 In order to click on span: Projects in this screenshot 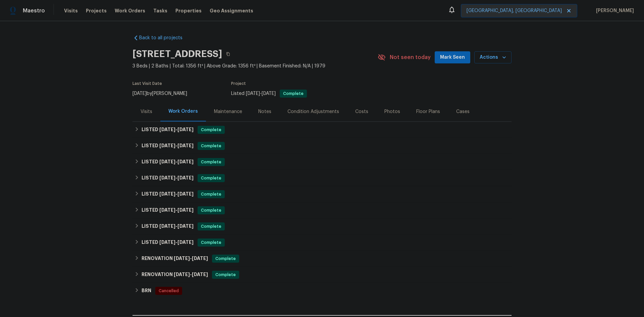, I will do `click(97, 11)`.